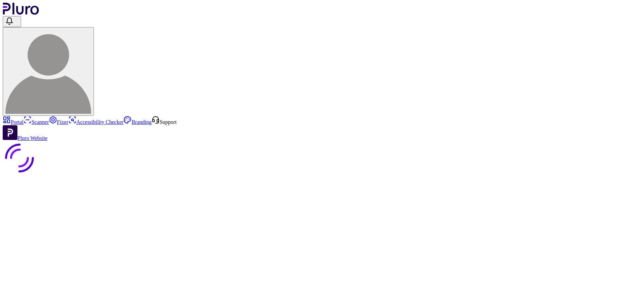  I want to click on a: Open Pluro Website, so click(25, 138).